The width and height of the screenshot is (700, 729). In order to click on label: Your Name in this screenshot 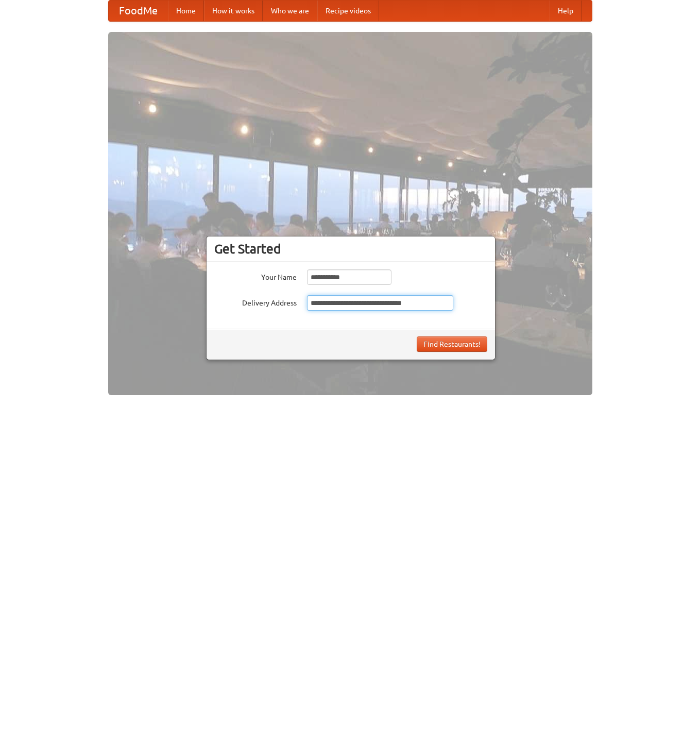, I will do `click(255, 275)`.